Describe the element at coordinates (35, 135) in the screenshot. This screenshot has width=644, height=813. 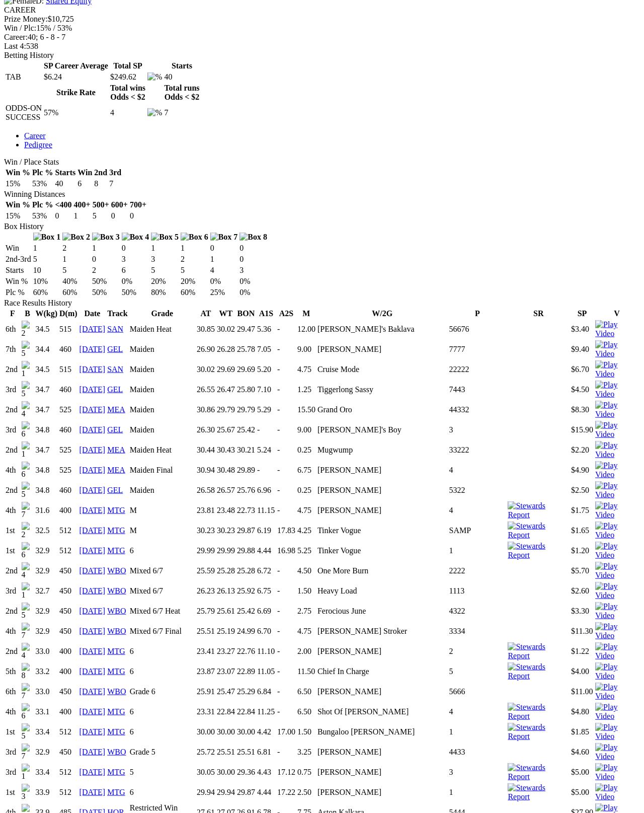
I see `a: Career` at that location.